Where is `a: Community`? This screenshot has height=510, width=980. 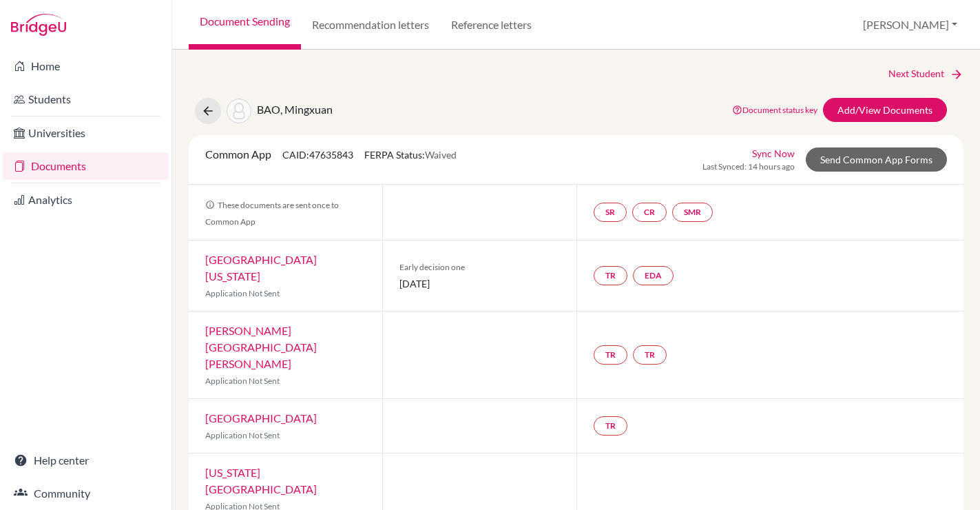
a: Community is located at coordinates (85, 494).